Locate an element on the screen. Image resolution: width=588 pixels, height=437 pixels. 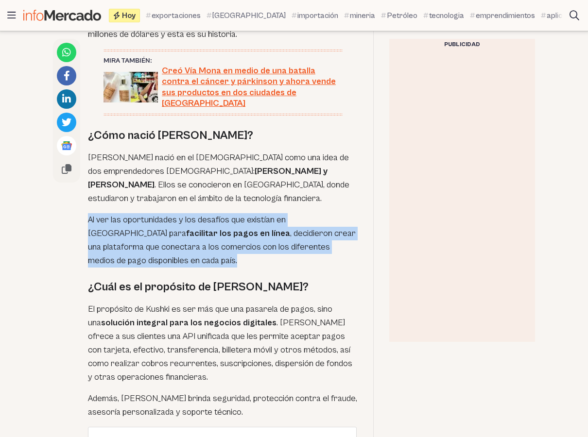
strong: solución integral para los negocios digitales is located at coordinates (189, 323).